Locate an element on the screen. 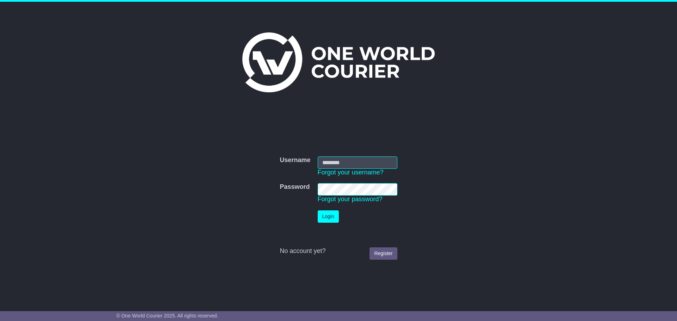 This screenshot has height=321, width=677. div: No account yet? is located at coordinates (338, 251).